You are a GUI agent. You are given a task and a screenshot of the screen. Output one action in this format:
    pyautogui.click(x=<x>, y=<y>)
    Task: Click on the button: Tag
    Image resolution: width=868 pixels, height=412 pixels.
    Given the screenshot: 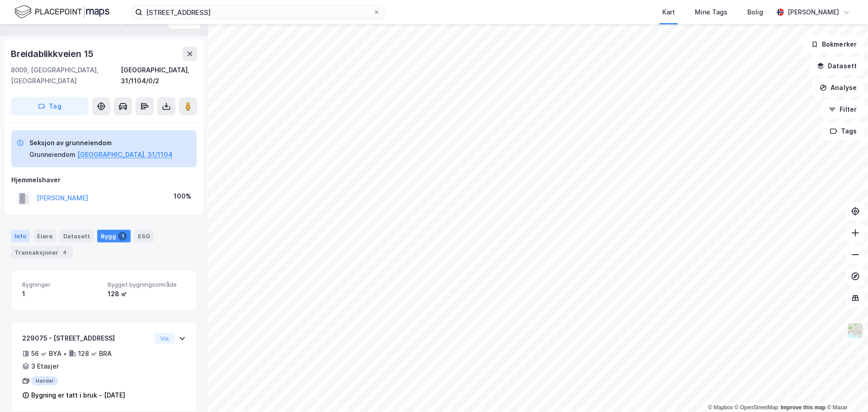 What is the action you would take?
    pyautogui.click(x=49, y=106)
    